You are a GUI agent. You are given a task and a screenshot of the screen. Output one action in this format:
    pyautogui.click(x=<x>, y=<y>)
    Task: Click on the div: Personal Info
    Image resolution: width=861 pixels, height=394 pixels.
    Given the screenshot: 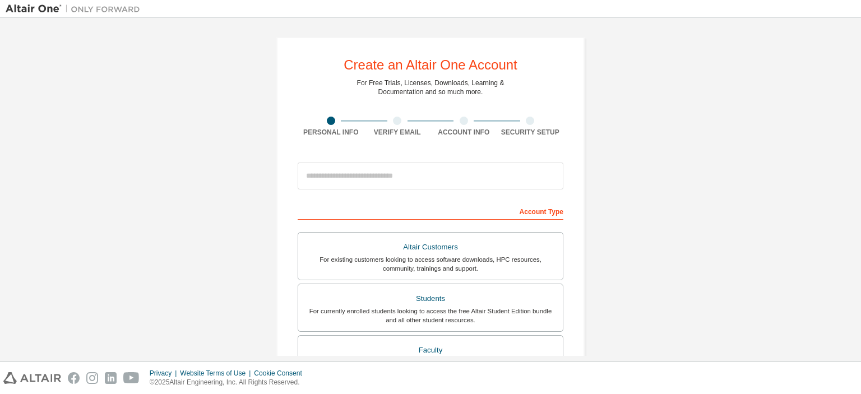 What is the action you would take?
    pyautogui.click(x=331, y=132)
    